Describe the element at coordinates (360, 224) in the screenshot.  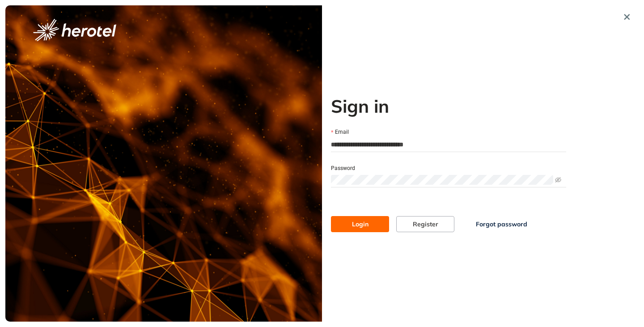
I see `span: Login` at that location.